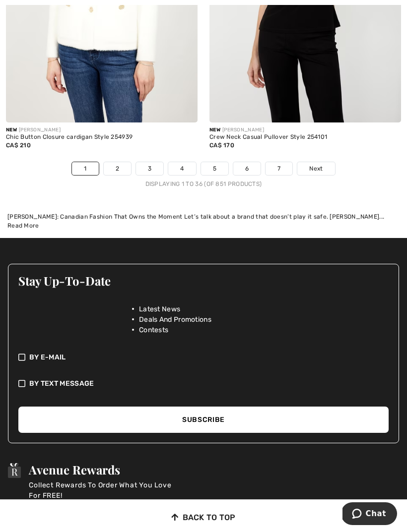 The width and height of the screenshot is (407, 532). What do you see at coordinates (103, 469) in the screenshot?
I see `h3: Avenue Rewards` at bounding box center [103, 469].